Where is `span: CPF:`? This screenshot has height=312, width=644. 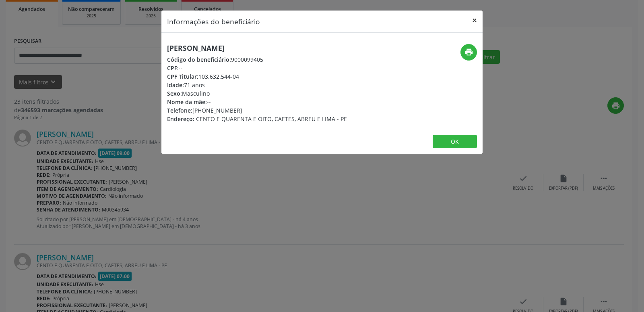 span: CPF: is located at coordinates (173, 68).